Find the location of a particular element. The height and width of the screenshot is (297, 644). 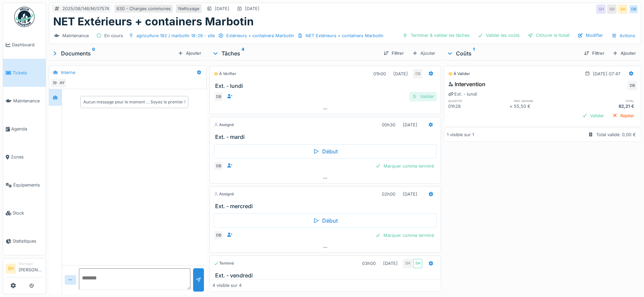

div: Aucun message pour le moment … Soyez le premier ! is located at coordinates (134, 102).